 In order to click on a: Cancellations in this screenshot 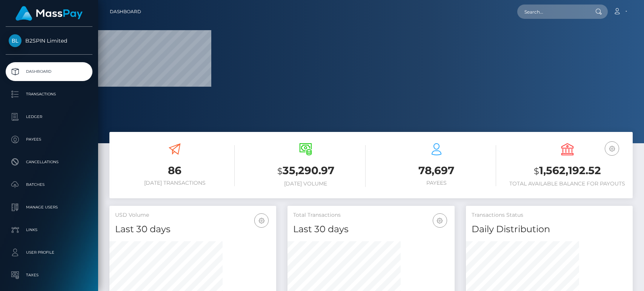, I will do `click(49, 162)`.